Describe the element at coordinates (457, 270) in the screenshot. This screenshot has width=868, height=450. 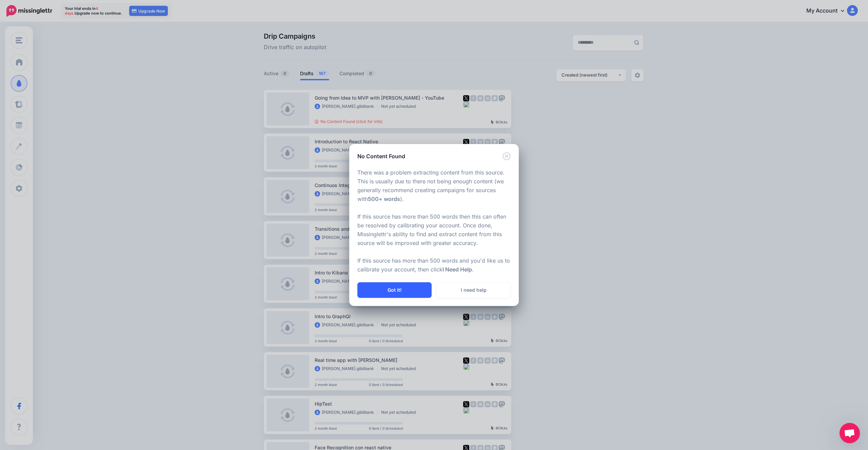
I see `b: I Need Help` at that location.